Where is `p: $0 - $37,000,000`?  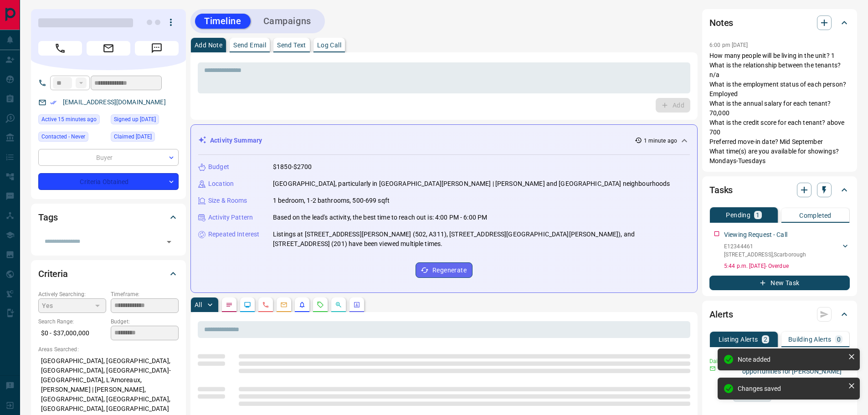 p: $0 - $37,000,000 is located at coordinates (72, 333).